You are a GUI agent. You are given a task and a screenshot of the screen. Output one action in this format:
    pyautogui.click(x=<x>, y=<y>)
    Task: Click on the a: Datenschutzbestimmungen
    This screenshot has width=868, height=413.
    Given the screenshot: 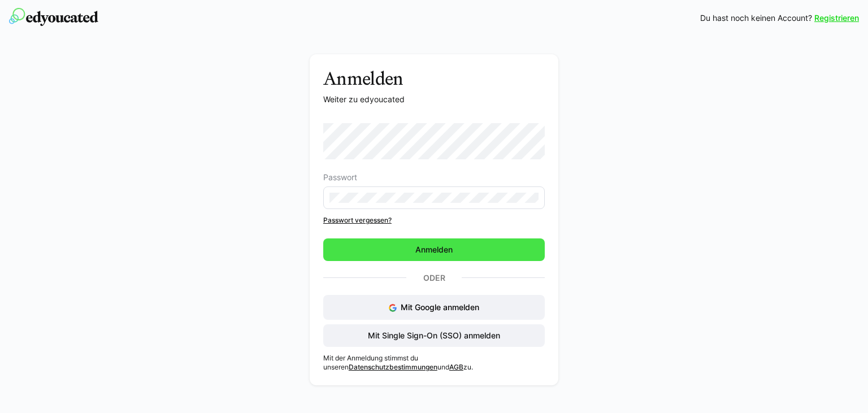 What is the action you would take?
    pyautogui.click(x=393, y=367)
    